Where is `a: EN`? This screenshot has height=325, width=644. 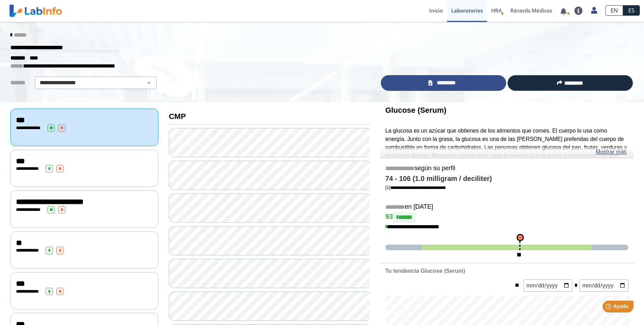
a: EN is located at coordinates (614, 11).